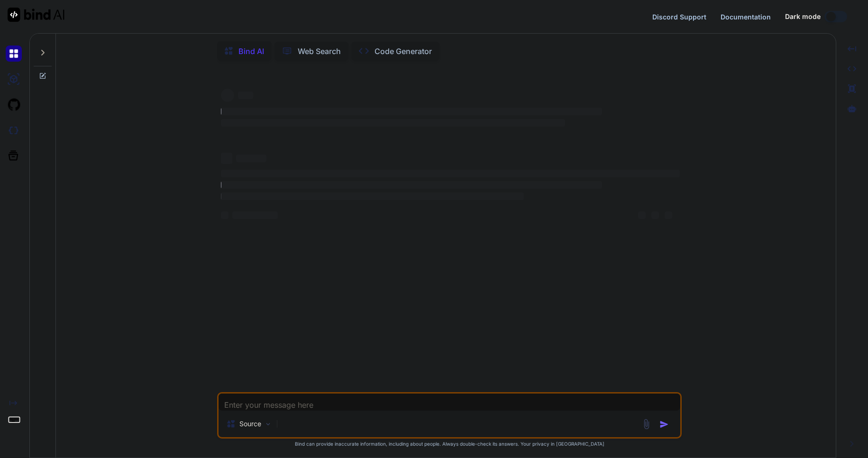 The image size is (868, 458). Describe the element at coordinates (665, 425) in the screenshot. I see `img: icon` at that location.